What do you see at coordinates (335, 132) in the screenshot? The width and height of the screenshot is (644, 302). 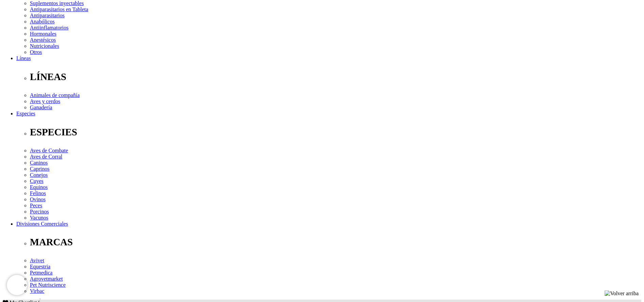 I see `p: ESPECIES` at bounding box center [335, 132].